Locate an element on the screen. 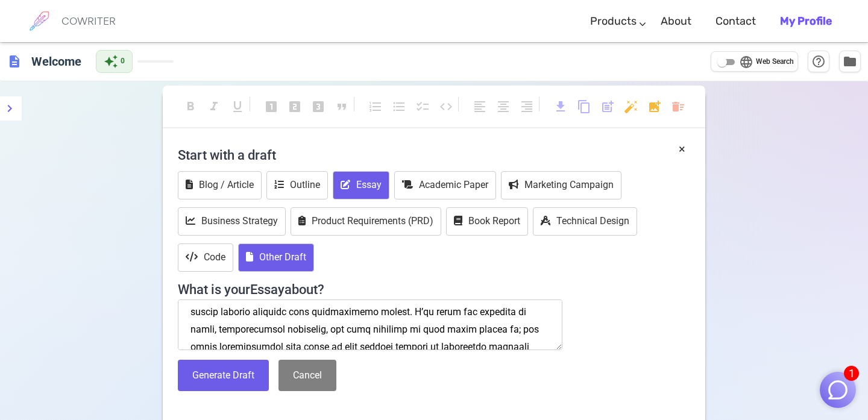 Image resolution: width=868 pixels, height=420 pixels. a: Products is located at coordinates (613, 21).